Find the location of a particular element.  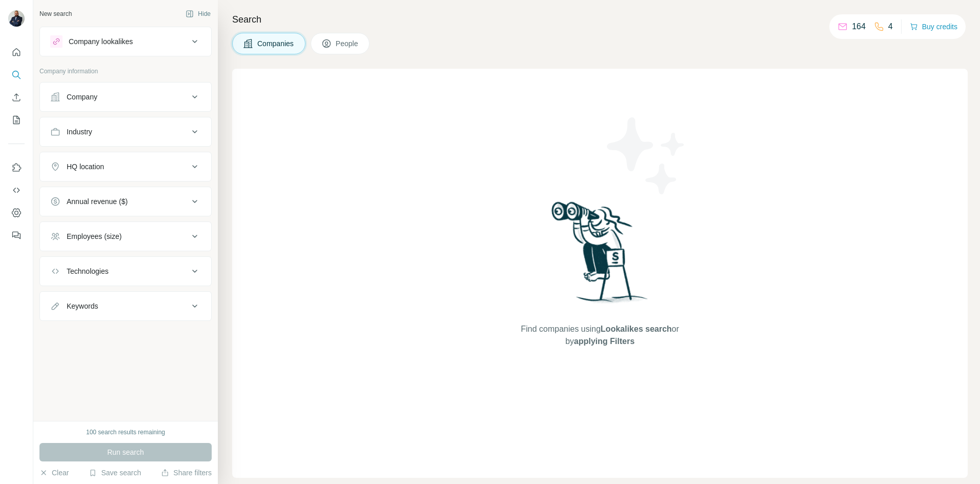

div: Company is located at coordinates (82, 97).